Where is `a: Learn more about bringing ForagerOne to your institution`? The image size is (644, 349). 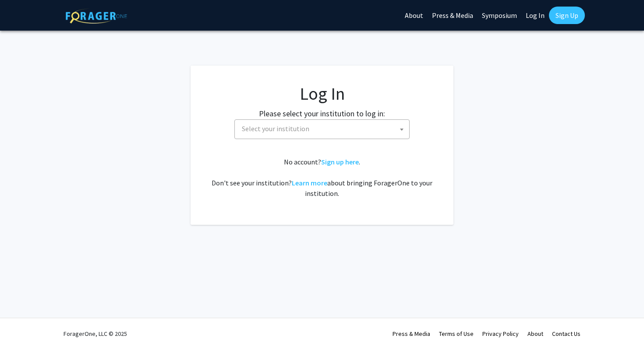
a: Learn more about bringing ForagerOne to your institution is located at coordinates (309, 183).